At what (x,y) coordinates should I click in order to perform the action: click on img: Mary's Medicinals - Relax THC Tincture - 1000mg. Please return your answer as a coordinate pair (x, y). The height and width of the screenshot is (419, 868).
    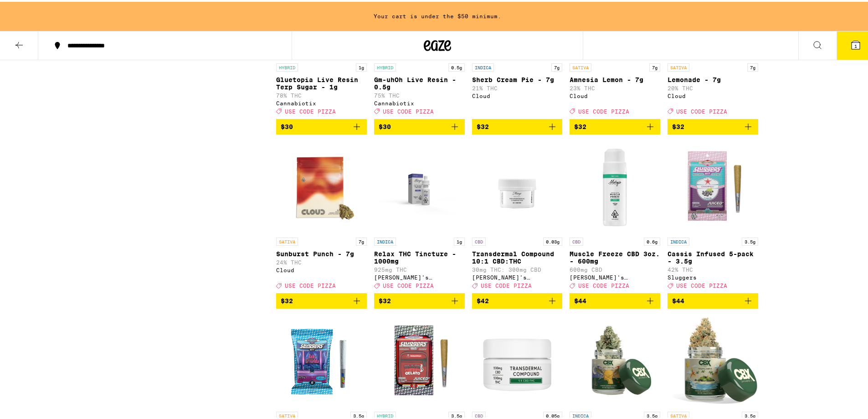
    Looking at the image, I should click on (419, 186).